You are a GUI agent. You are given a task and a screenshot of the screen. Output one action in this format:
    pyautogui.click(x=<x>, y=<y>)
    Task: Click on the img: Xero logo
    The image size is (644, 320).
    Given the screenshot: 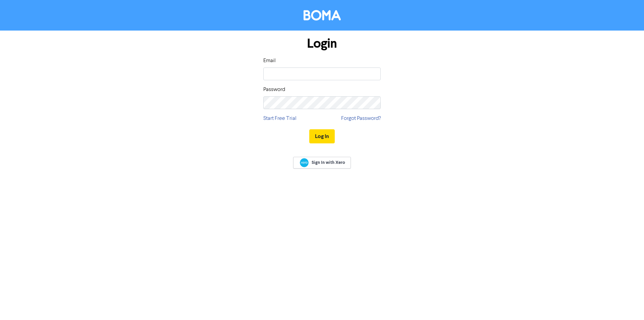 What is the action you would take?
    pyautogui.click(x=304, y=162)
    